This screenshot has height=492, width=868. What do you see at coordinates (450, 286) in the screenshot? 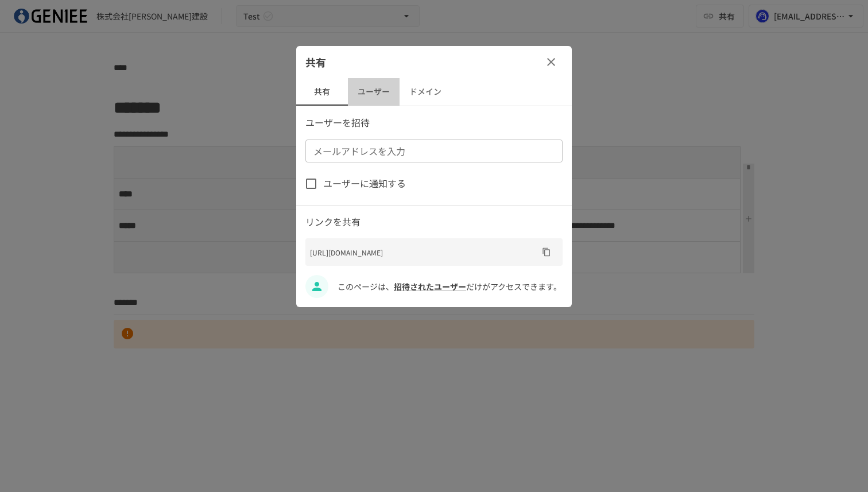
I see `p: このページは、 だけがアクセスできます。` at bounding box center [450, 286].